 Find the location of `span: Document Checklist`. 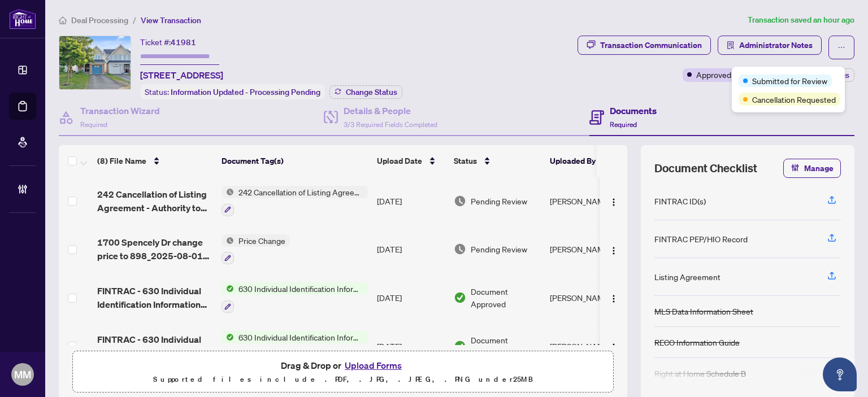

span: Document Checklist is located at coordinates (705, 169).